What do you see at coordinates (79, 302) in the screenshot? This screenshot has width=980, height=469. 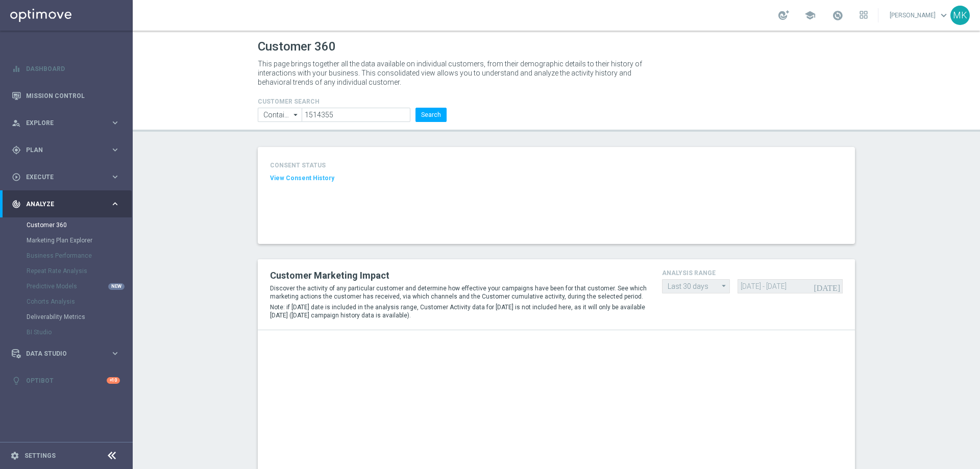 I see `div: Cohorts Analysis` at bounding box center [79, 302].